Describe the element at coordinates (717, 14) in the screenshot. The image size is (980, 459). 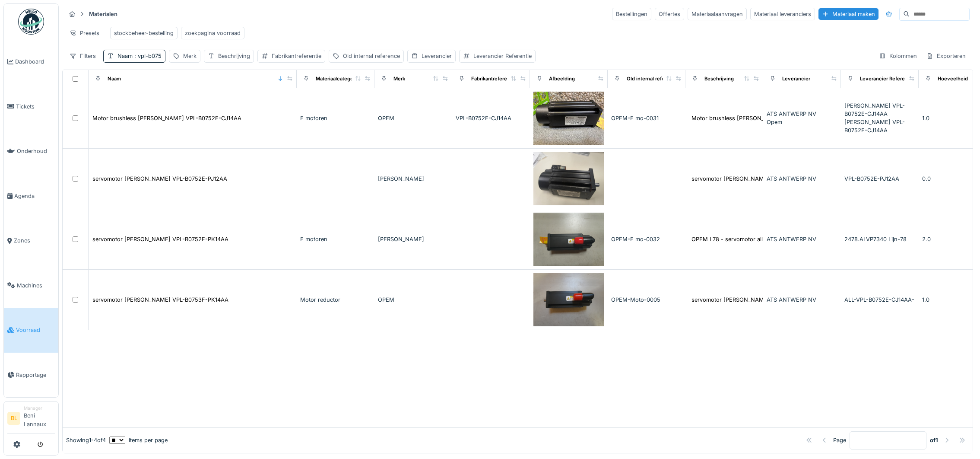
I see `div: Materiaalaanvragen` at that location.